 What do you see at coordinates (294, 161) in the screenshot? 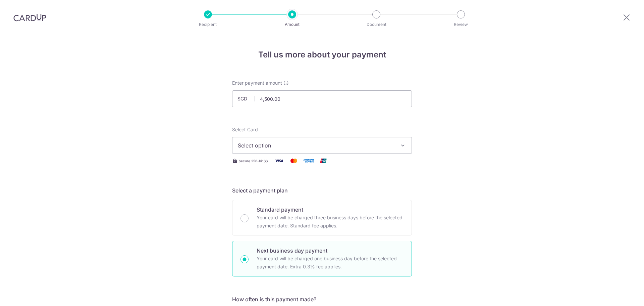
I see `img: Mastercard` at bounding box center [294, 161].